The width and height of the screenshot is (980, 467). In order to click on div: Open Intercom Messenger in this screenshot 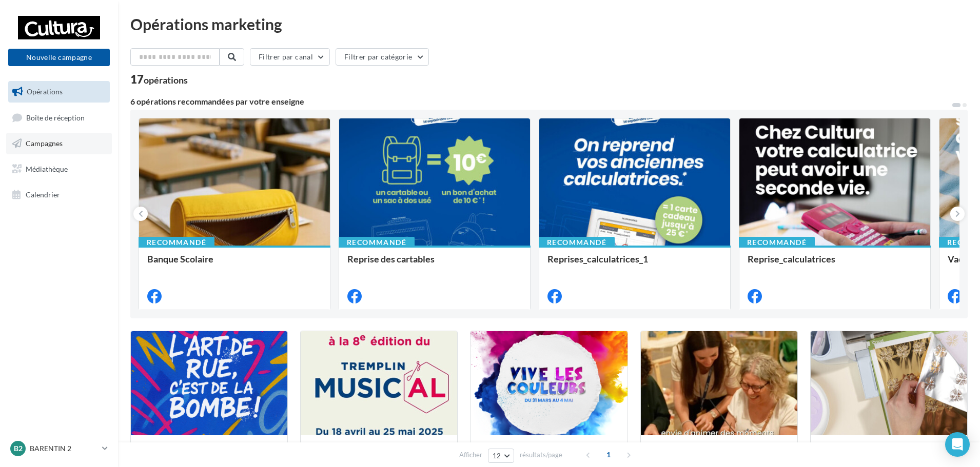, I will do `click(957, 445)`.